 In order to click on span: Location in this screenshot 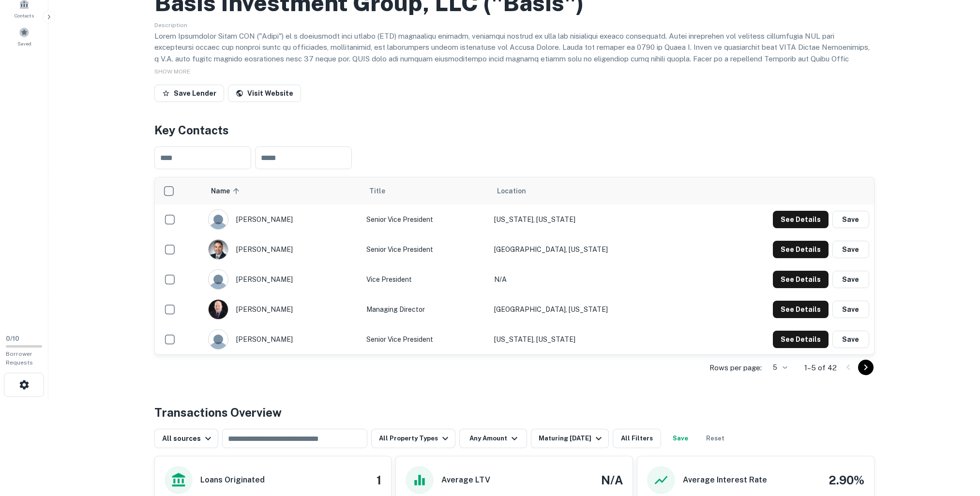, I will do `click(512, 191)`.